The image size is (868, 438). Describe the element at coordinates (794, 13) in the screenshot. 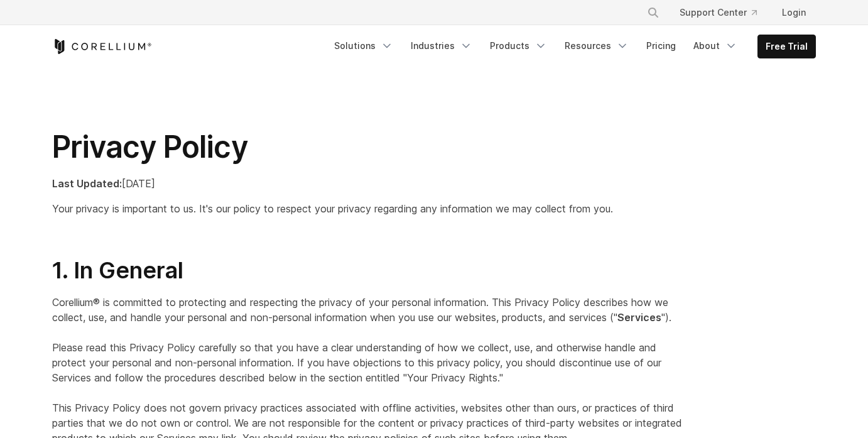

I see `a: Login` at that location.